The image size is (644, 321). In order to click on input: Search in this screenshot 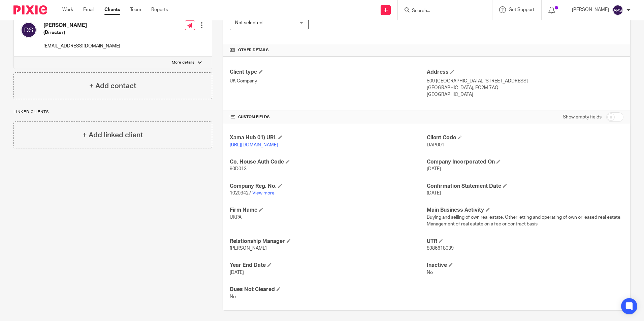, I will do `click(442, 11)`.